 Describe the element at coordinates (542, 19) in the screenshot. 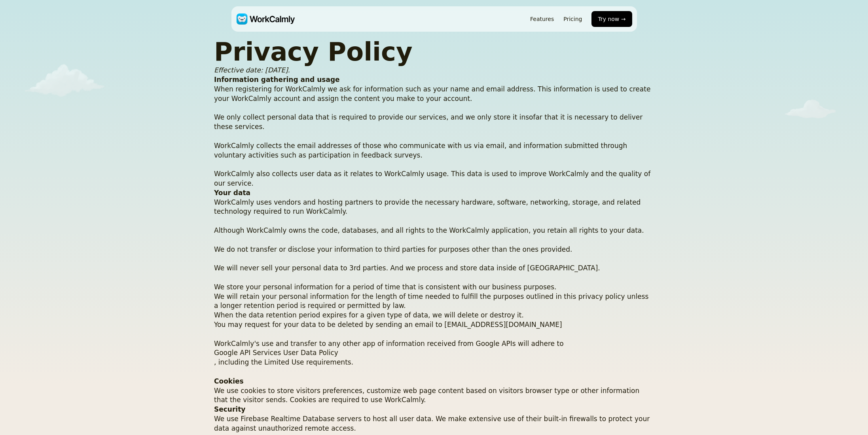

I see `a: Features` at that location.